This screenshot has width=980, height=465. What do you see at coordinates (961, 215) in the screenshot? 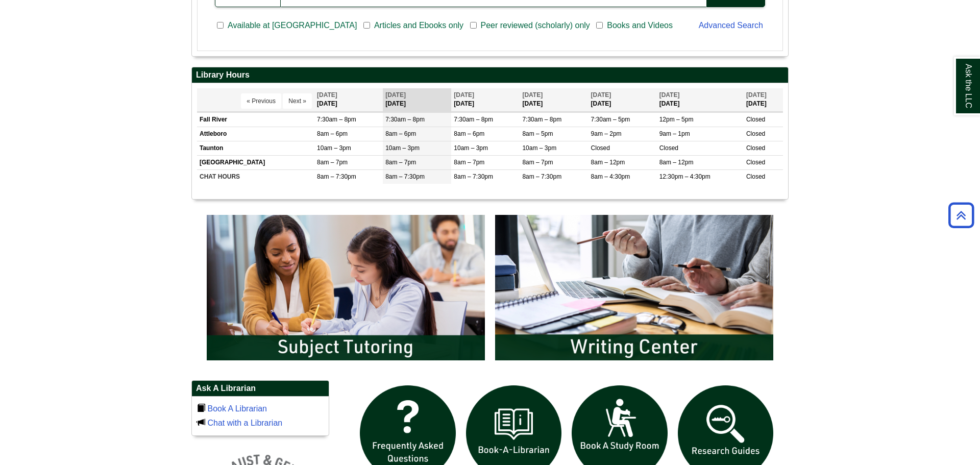
I see `a: Back to Top` at bounding box center [961, 215].